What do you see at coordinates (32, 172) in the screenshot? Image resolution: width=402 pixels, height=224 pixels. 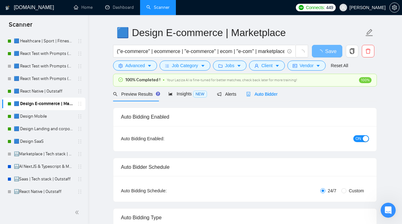 I see `button: Средство выбора GIF-файла` at bounding box center [32, 172].